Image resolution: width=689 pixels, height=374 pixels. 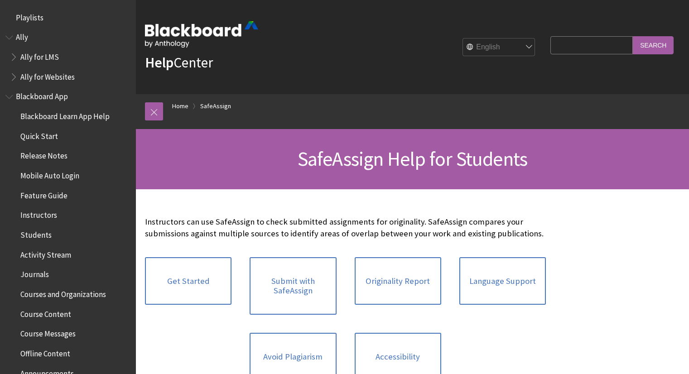 I want to click on span: Playlists, so click(x=29, y=16).